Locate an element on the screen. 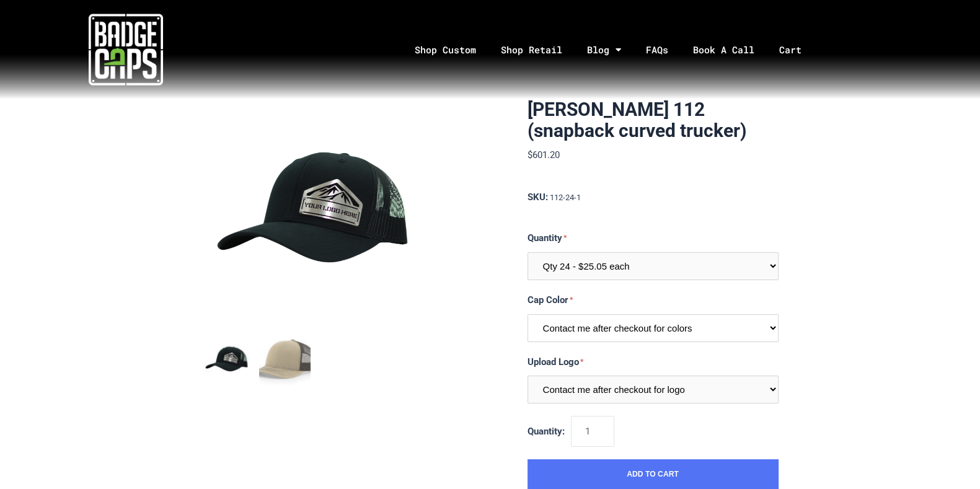  img: badgecaps white logo with green acccent is located at coordinates (126, 50).